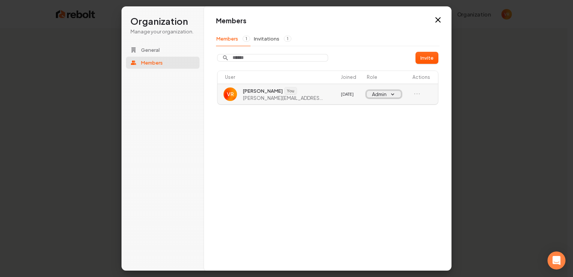 The width and height of the screenshot is (573, 277). Describe the element at coordinates (387, 77) in the screenshot. I see `th: Role` at that location.